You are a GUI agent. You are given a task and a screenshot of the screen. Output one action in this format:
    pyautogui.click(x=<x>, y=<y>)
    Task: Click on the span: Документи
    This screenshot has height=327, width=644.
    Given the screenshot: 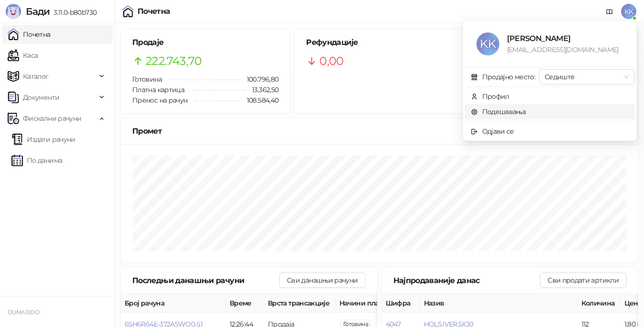 What is the action you would take?
    pyautogui.click(x=41, y=97)
    